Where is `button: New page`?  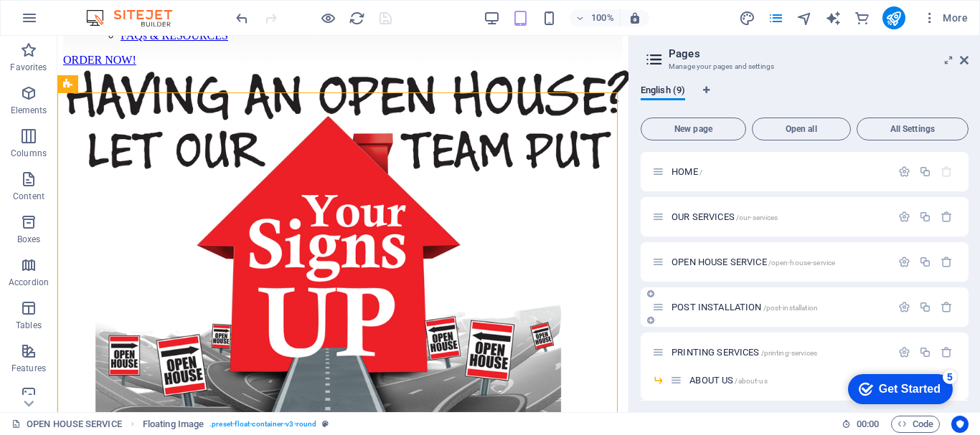 button: New page is located at coordinates (693, 129).